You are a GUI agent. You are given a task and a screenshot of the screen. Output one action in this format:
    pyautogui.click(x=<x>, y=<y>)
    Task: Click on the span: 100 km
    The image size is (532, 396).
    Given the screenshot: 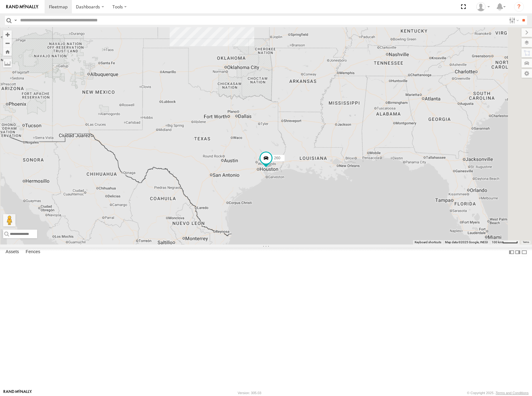 What is the action you would take?
    pyautogui.click(x=497, y=242)
    